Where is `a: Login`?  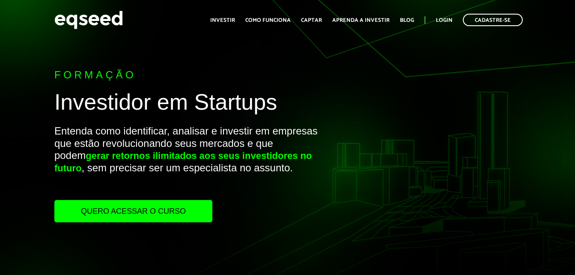 a: Login is located at coordinates (444, 20).